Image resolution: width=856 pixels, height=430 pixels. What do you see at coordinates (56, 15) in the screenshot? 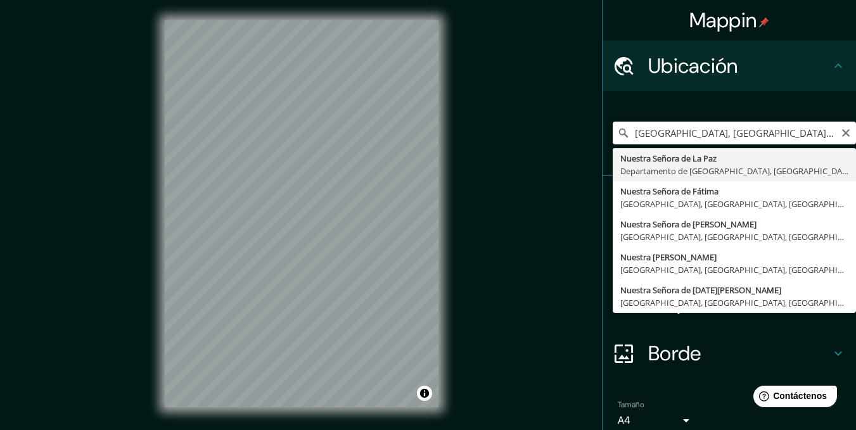
I see `font: Contáctenos` at bounding box center [56, 15].